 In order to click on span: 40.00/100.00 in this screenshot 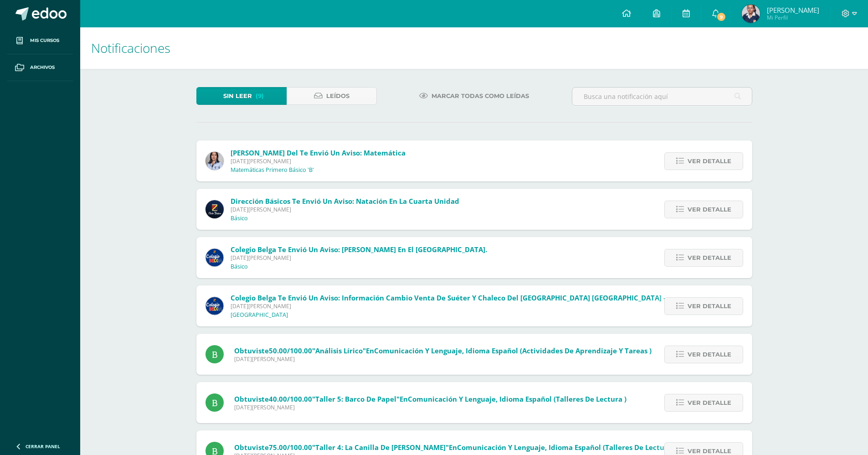, I will do `click(290, 399)`.